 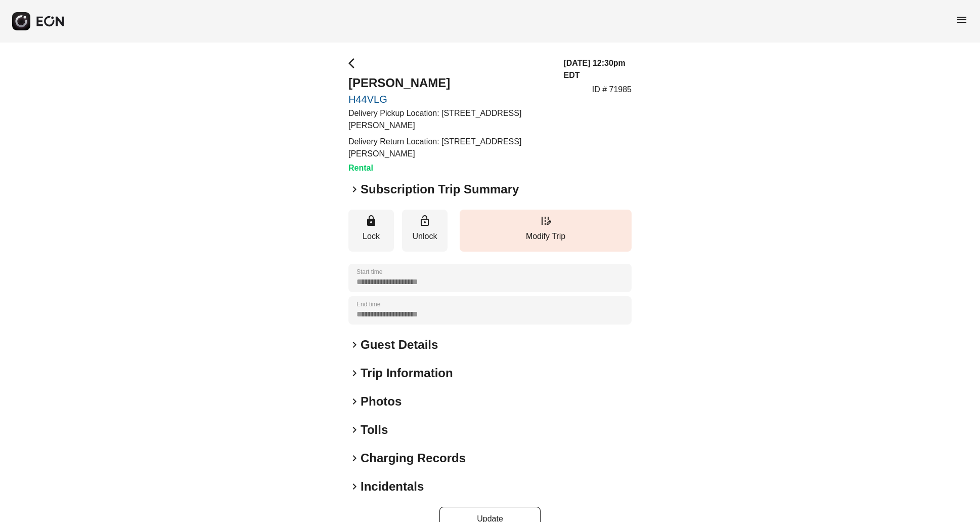 What do you see at coordinates (381, 401) in the screenshot?
I see `h2: Photos` at bounding box center [381, 401].